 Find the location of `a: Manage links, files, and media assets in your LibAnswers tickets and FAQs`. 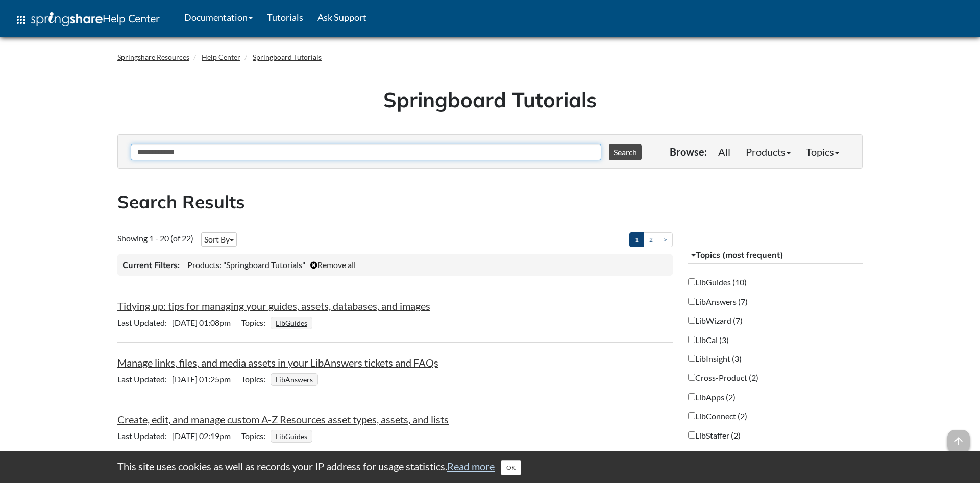

a: Manage links, files, and media assets in your LibAnswers tickets and FAQs is located at coordinates (278, 363).